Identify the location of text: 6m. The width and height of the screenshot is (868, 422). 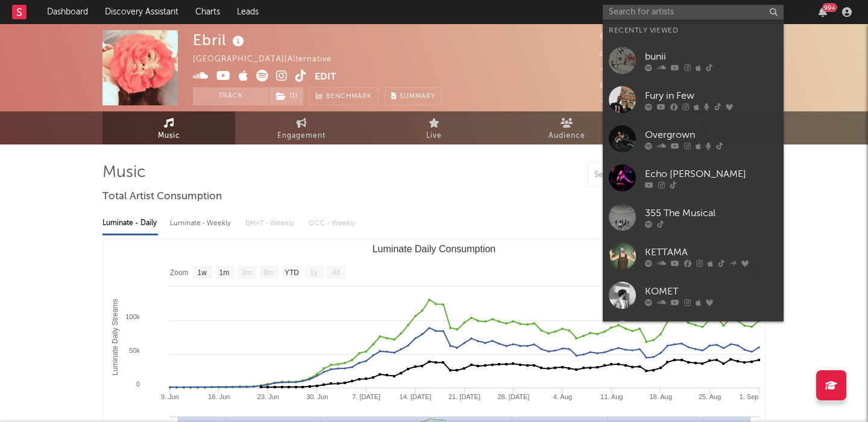
(269, 273).